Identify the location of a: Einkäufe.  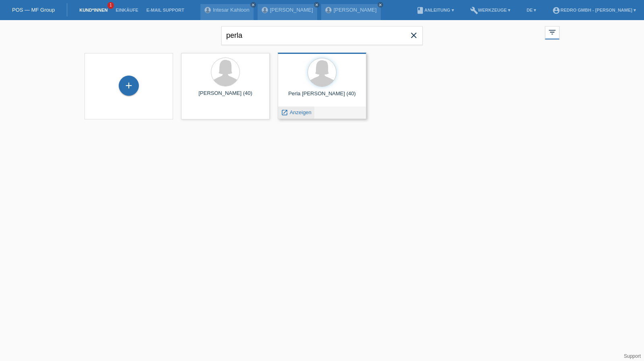
(127, 10).